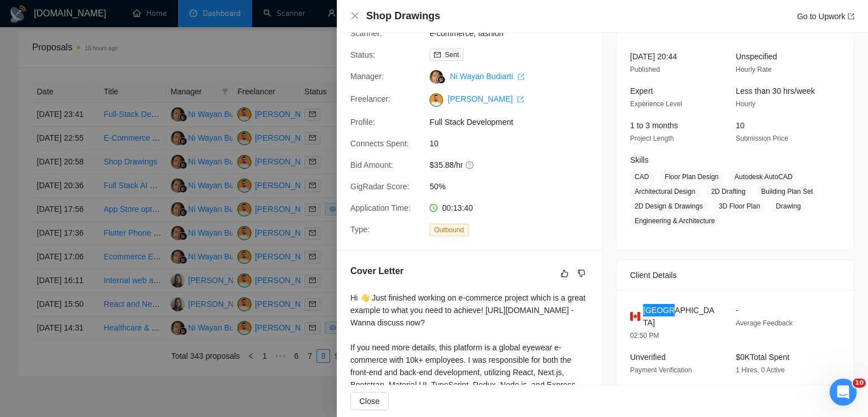  I want to click on span: 3D Floor Plan, so click(740, 207).